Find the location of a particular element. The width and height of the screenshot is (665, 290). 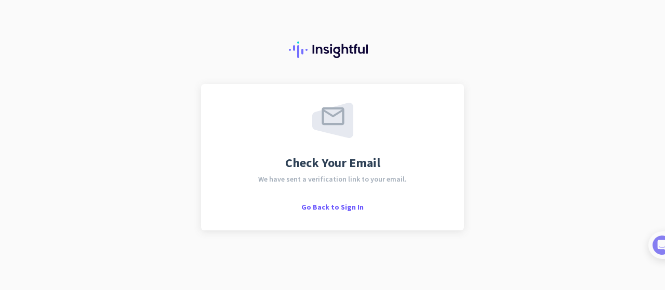

span: Go Back to Sign In is located at coordinates (332, 207).